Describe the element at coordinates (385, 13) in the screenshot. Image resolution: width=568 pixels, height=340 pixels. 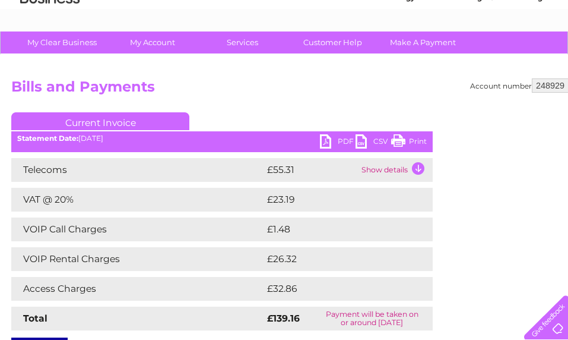
I see `a: 0333 014 3131` at that location.